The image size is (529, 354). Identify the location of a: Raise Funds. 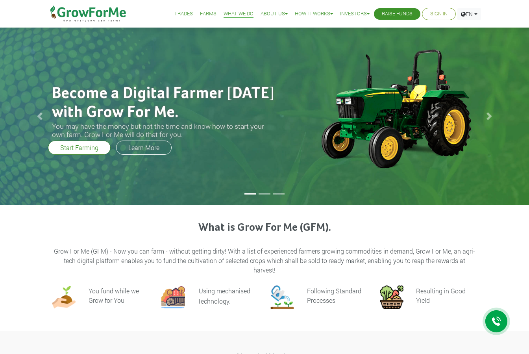
(397, 14).